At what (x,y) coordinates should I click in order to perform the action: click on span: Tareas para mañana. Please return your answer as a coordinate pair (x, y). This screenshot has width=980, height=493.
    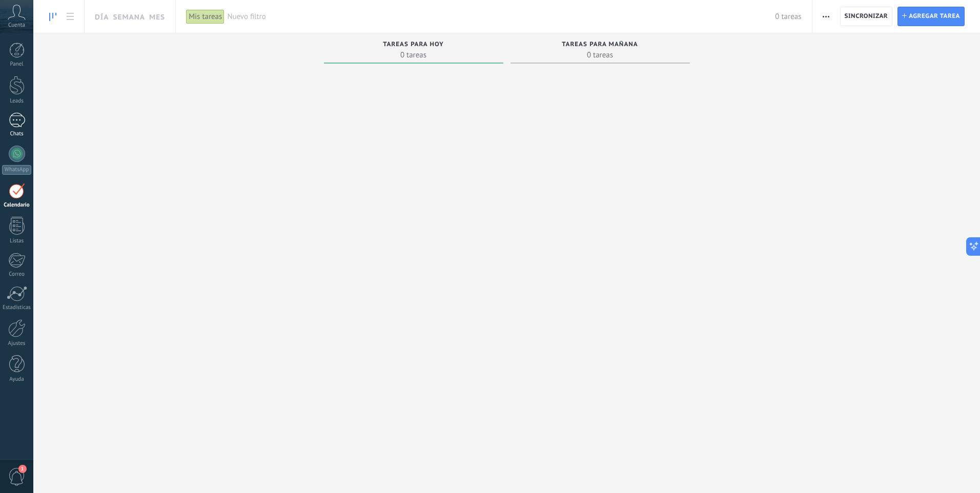
    Looking at the image, I should click on (599, 45).